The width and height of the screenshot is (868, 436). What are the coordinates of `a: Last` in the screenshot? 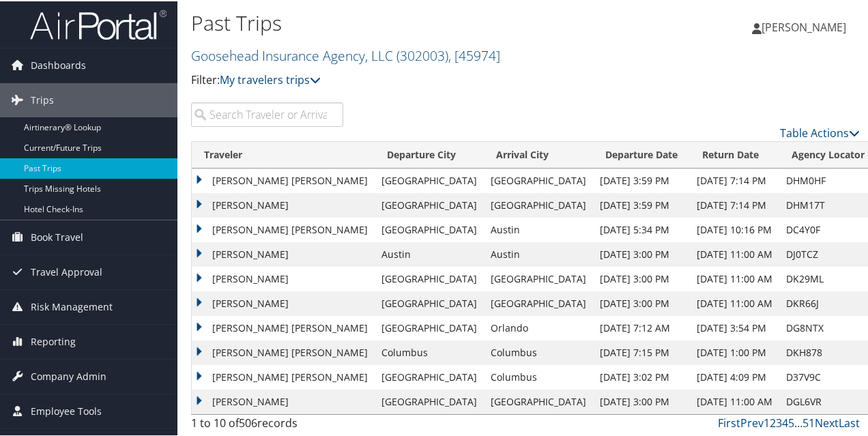 It's located at (849, 422).